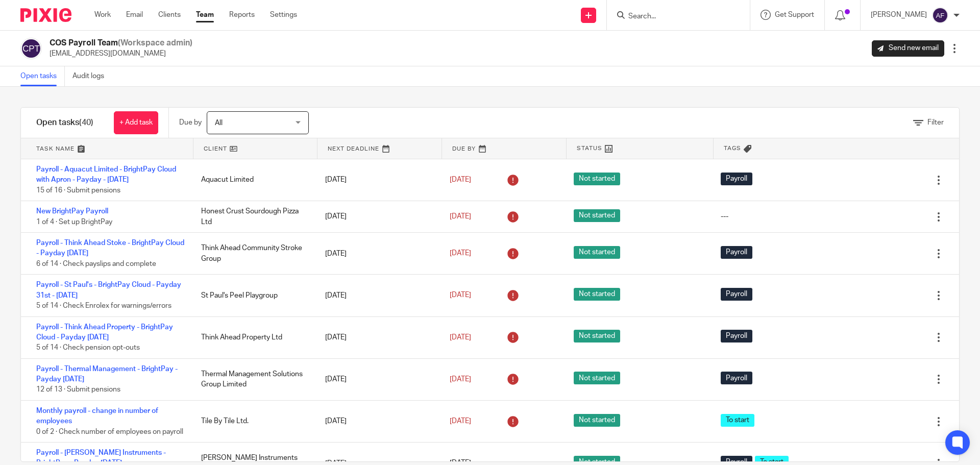  What do you see at coordinates (78, 190) in the screenshot?
I see `span: 15 of 16 · Submit pensions` at bounding box center [78, 190].